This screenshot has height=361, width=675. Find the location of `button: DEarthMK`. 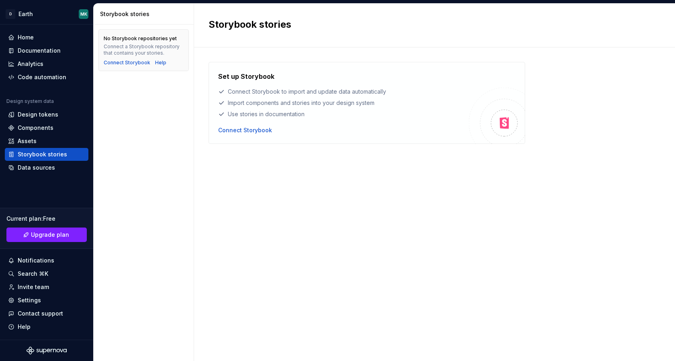

button: DEarthMK is located at coordinates (47, 14).